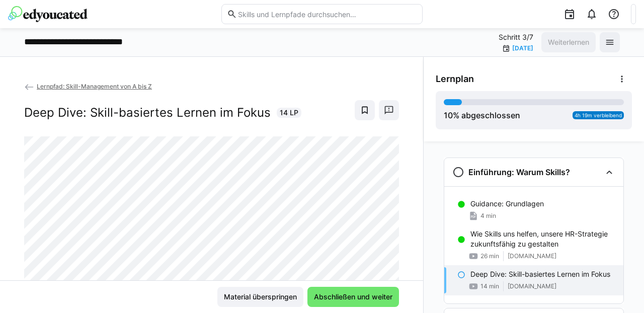 This screenshot has height=313, width=644. Describe the element at coordinates (288, 113) in the screenshot. I see `span: 14 LP` at that location.